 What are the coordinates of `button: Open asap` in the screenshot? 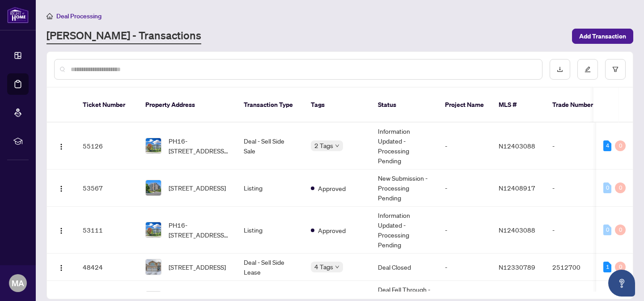 It's located at (622, 283).